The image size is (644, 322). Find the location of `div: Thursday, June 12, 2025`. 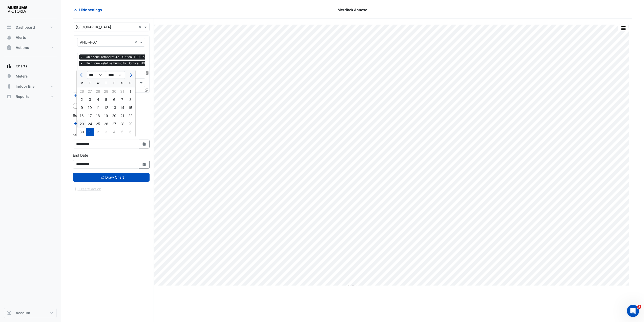

div: Thursday, June 12, 2025 is located at coordinates (106, 107).